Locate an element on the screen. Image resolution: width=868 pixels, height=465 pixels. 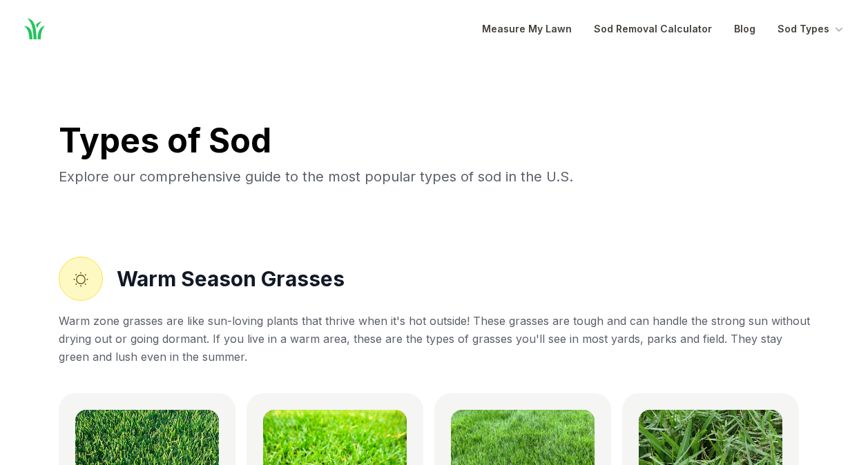
p: Explore our comprehensive guide to the most popular types of sod in the U.S. is located at coordinates (316, 177).